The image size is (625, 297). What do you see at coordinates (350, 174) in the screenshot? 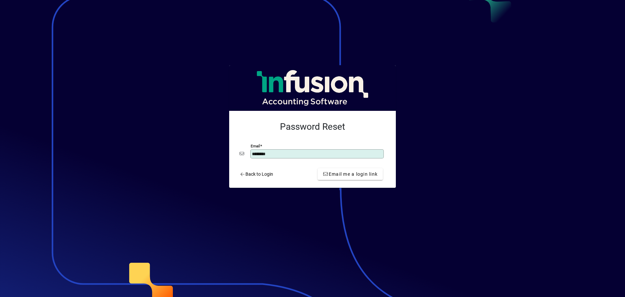
I see `button: Email me a login link` at bounding box center [350, 174].